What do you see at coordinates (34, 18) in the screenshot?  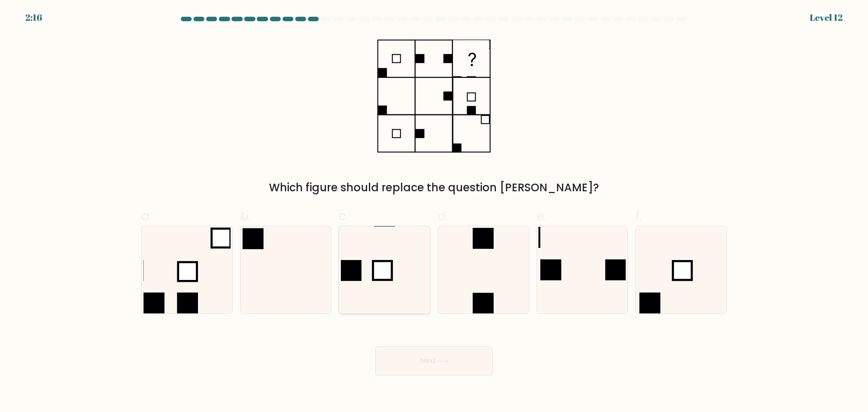 I see `div: 2:16` at bounding box center [34, 18].